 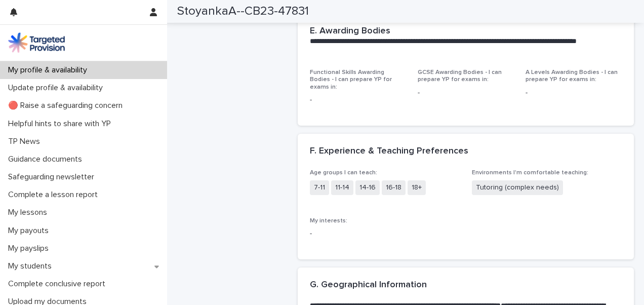 What do you see at coordinates (61, 124) in the screenshot?
I see `p: Helpful hints to share with YP` at bounding box center [61, 124].